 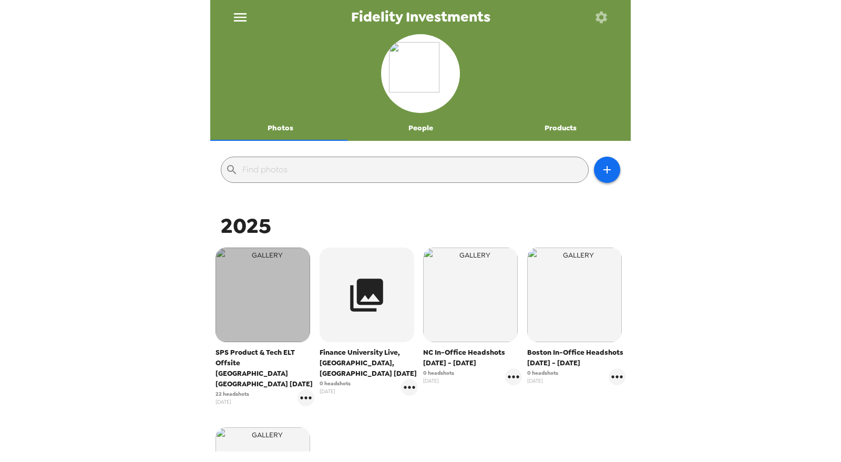 What do you see at coordinates (420, 74) in the screenshot?
I see `img: org logo` at bounding box center [420, 74].